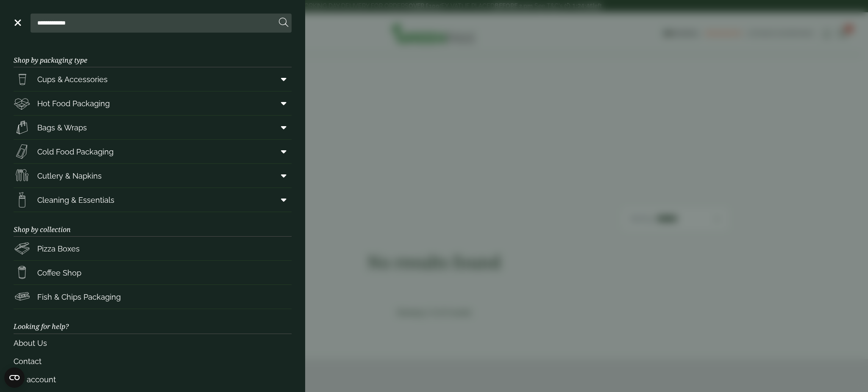 This screenshot has width=868, height=392. I want to click on img: open-wipe.svg, so click(22, 200).